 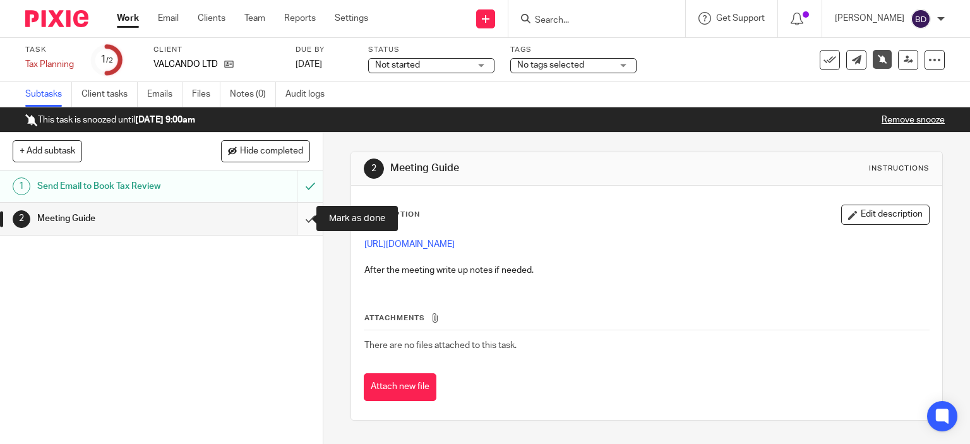 I want to click on img: svg%3E, so click(x=921, y=19).